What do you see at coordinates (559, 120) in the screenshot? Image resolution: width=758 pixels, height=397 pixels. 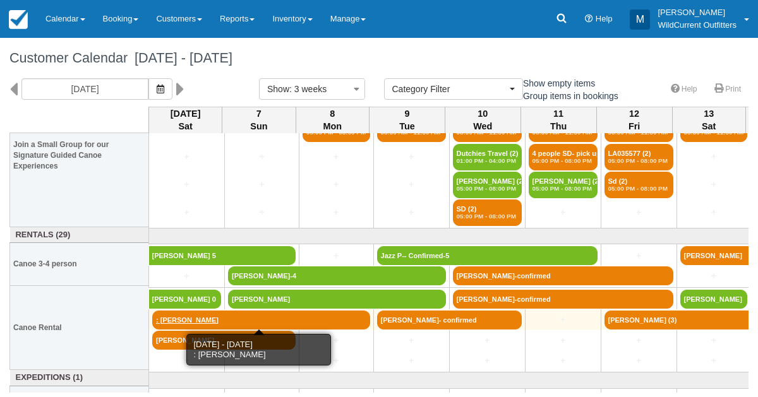 I see `th: 11 Thu` at bounding box center [559, 120].